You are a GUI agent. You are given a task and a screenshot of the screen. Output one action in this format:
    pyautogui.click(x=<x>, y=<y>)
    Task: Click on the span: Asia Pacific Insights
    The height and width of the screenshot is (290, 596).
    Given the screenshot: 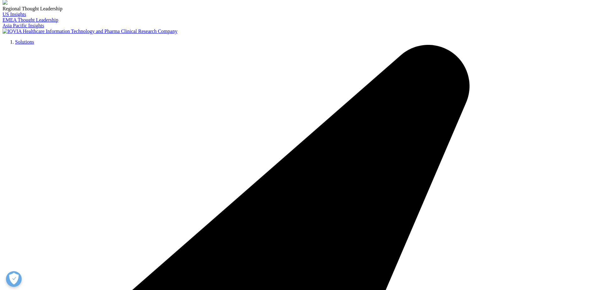 What is the action you would take?
    pyautogui.click(x=23, y=25)
    